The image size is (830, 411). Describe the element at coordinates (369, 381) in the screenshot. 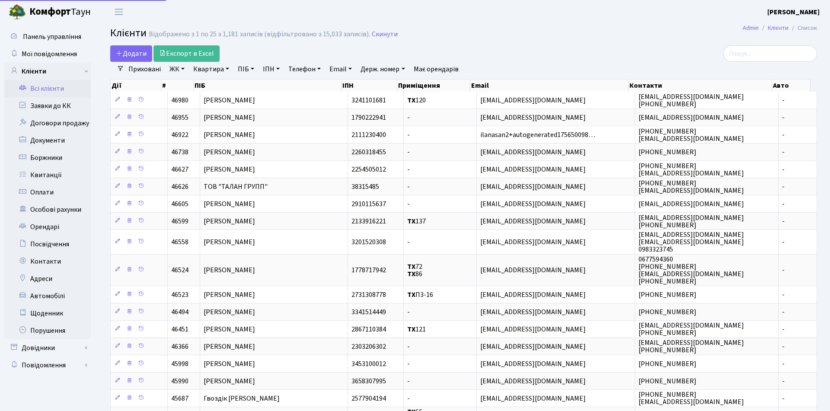

I see `span: 3658307995` at that location.